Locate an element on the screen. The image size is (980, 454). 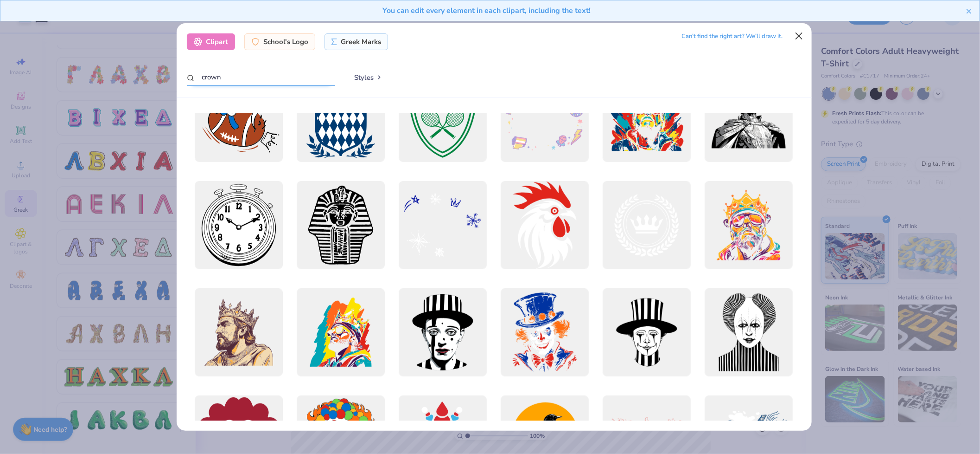
button: Styles is located at coordinates (368, 77).